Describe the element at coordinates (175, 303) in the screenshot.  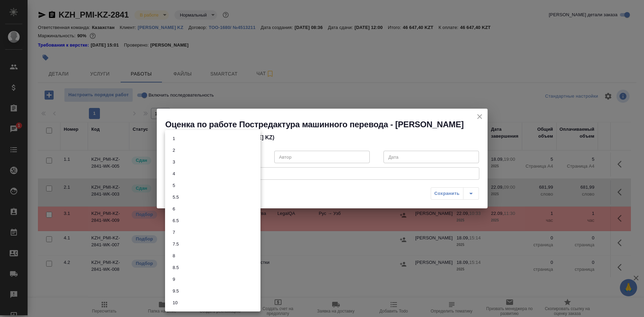
I see `button: 10` at that location.